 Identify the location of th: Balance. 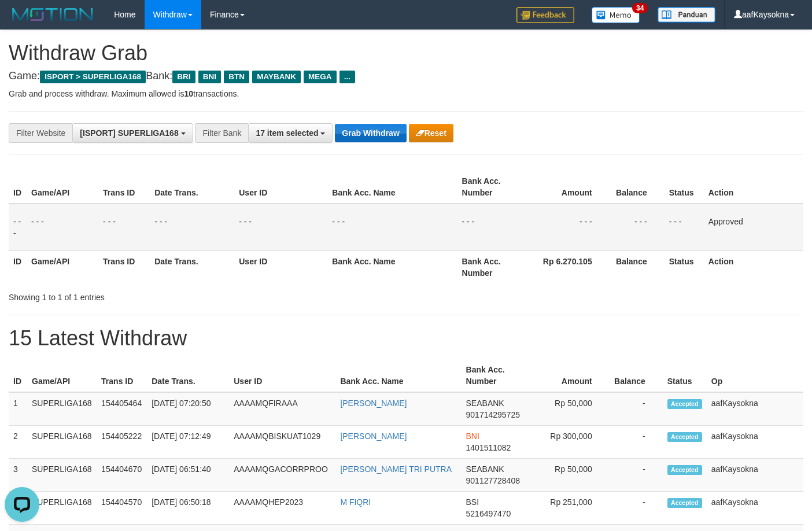
(636, 375).